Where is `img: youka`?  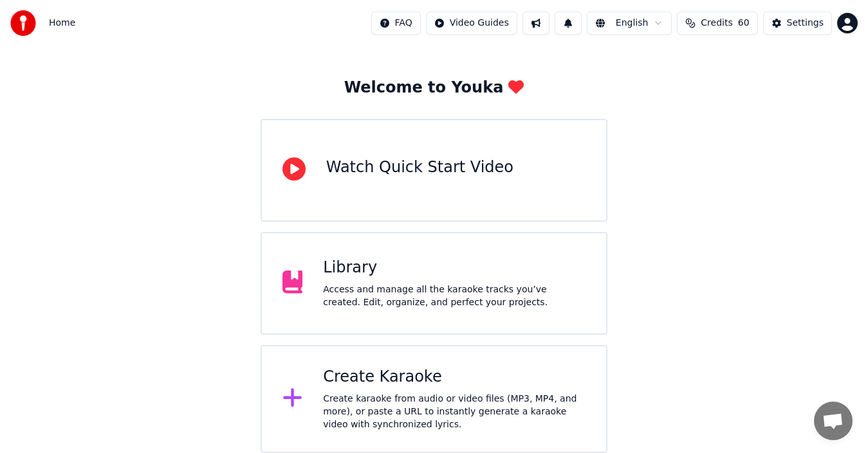
img: youka is located at coordinates (24, 24).